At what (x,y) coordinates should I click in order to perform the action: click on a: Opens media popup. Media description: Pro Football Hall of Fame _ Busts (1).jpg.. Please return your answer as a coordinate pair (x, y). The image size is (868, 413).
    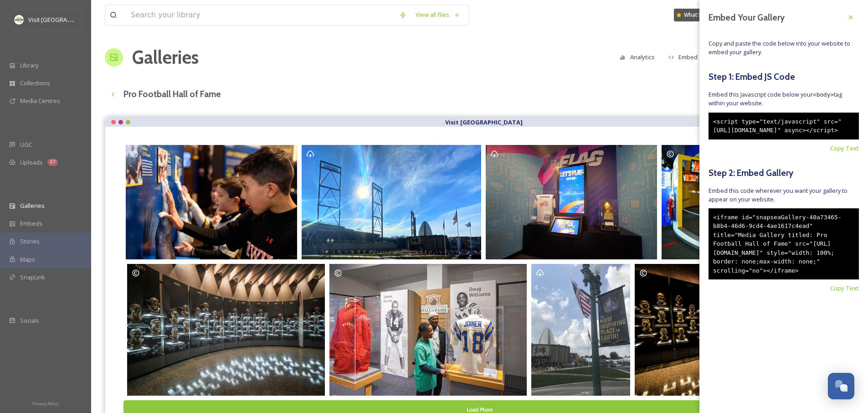
    Looking at the image, I should click on (733, 329).